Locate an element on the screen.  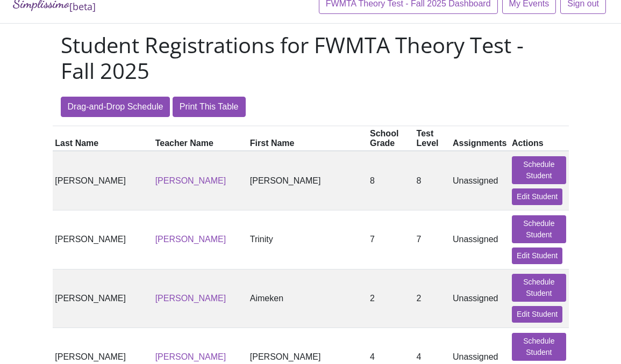
td: Trinity is located at coordinates (307, 240).